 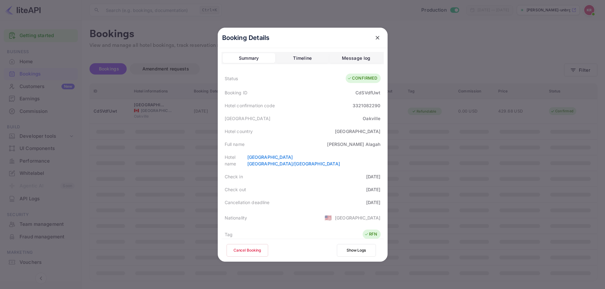 I want to click on div: 3321082290, so click(x=366, y=106).